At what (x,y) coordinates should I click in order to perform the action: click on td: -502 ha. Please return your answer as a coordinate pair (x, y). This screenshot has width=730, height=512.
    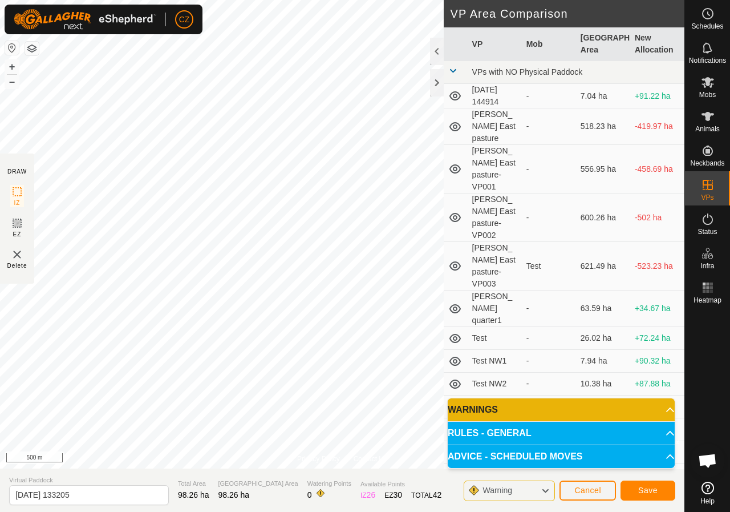
    Looking at the image, I should click on (657, 217).